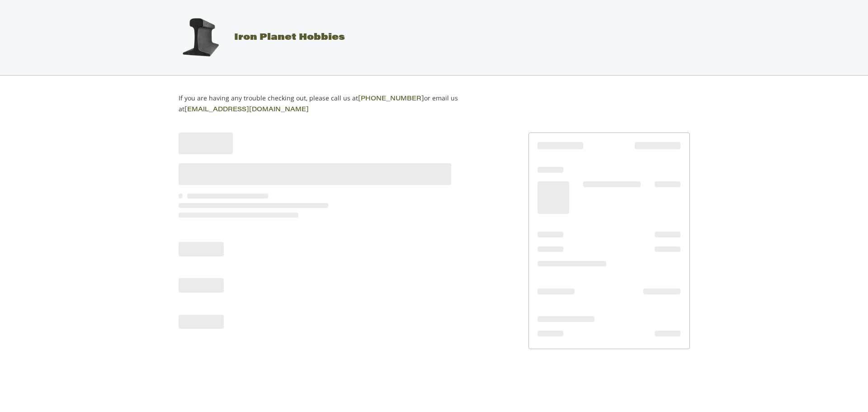 This screenshot has height=412, width=868. I want to click on span: Iron Planet Hobbies, so click(289, 37).